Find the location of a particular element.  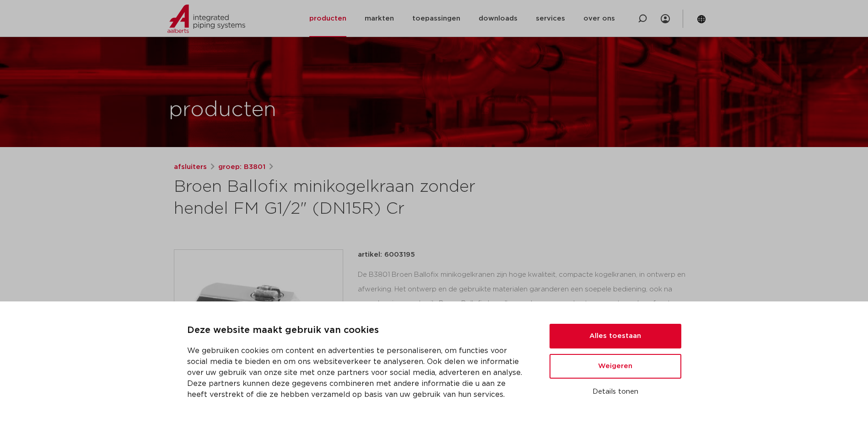

button: Alles toestaan is located at coordinates (616, 336).